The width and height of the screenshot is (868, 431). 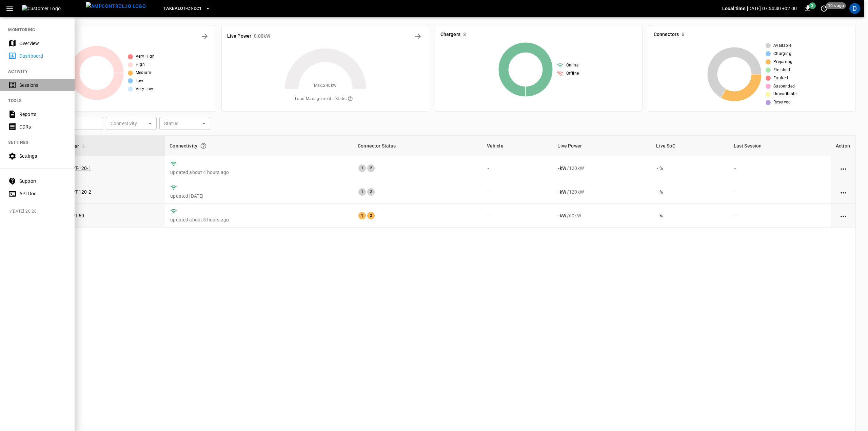 What do you see at coordinates (43, 85) in the screenshot?
I see `div: Sessions` at bounding box center [43, 85].